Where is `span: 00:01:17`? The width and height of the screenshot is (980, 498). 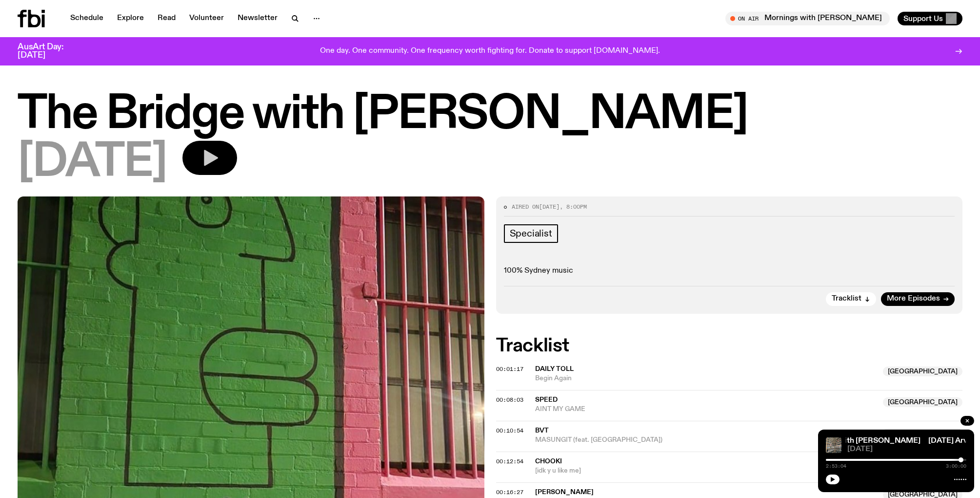
span: 00:01:17 is located at coordinates (510, 369).